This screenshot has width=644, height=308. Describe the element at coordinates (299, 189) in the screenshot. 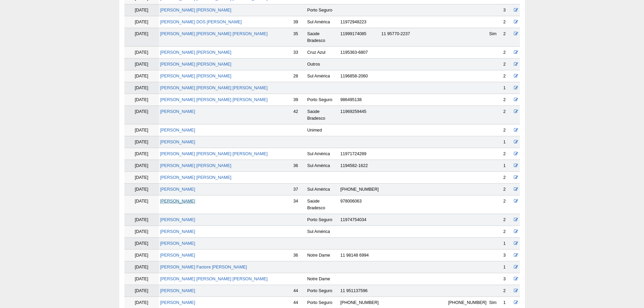

I see `td: 37` at that location.